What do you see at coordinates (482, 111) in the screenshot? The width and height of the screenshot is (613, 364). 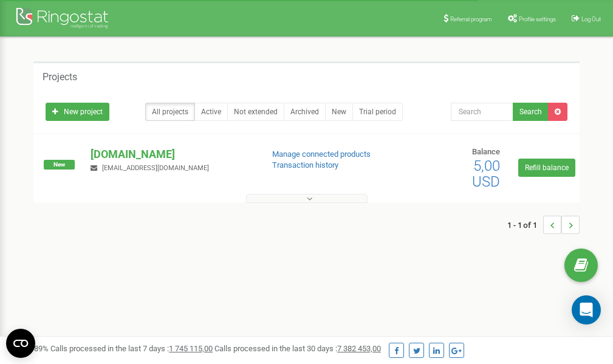 I see `input: Search` at bounding box center [482, 111].